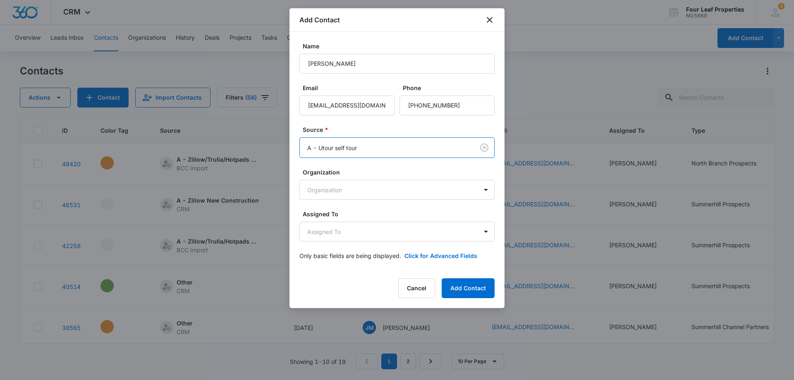 This screenshot has height=380, width=794. Describe the element at coordinates (484, 148) in the screenshot. I see `button: Clear` at that location.